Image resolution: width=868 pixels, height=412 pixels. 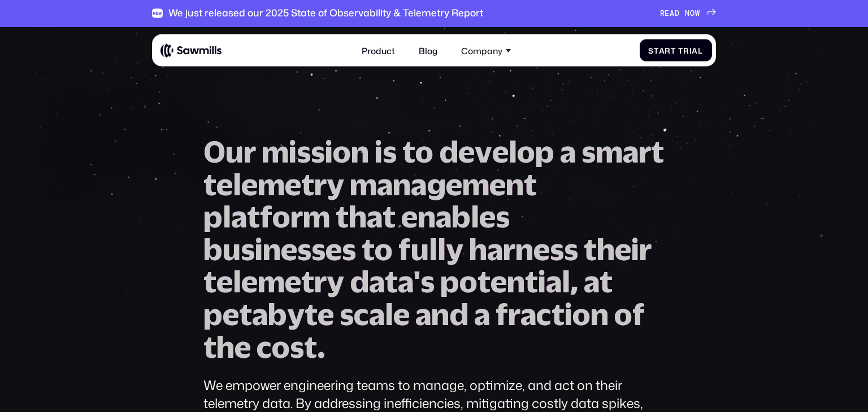 What do you see at coordinates (651, 50) in the screenshot?
I see `span: S` at bounding box center [651, 50].